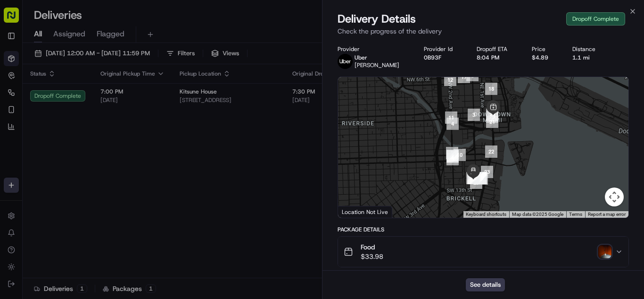 The height and width of the screenshot is (299, 644). What do you see at coordinates (18, 98) in the screenshot?
I see `img: 1736555255976-a54dd68f-1ca7-489b-9aae-adbdc363a1c4` at bounding box center [18, 98].